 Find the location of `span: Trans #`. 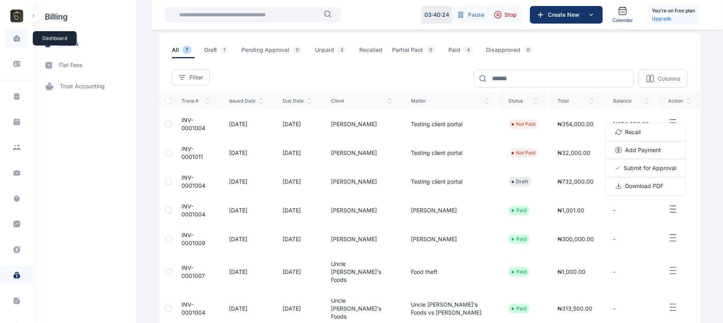

span: Trans # is located at coordinates (195, 101).